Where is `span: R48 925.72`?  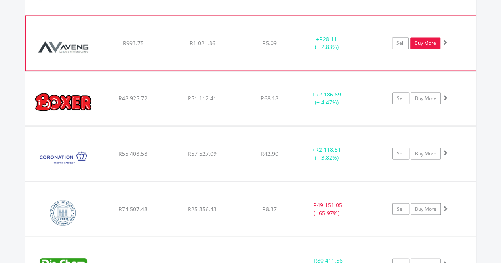
span: R48 925.72 is located at coordinates (133, 98).